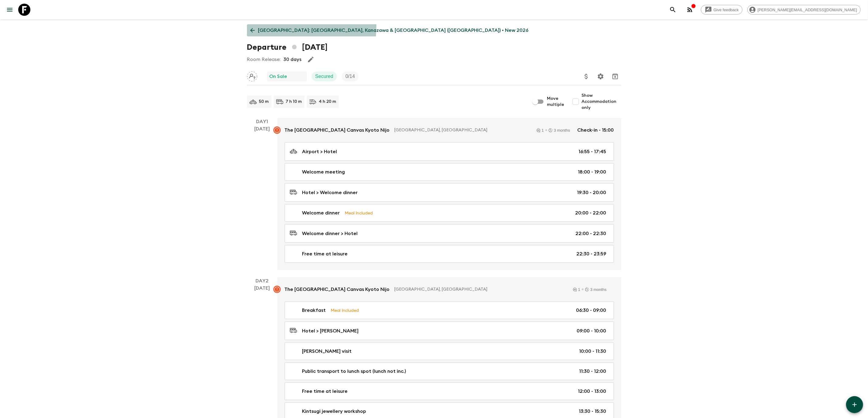  I want to click on p: Welcome dinner, so click(321, 213).